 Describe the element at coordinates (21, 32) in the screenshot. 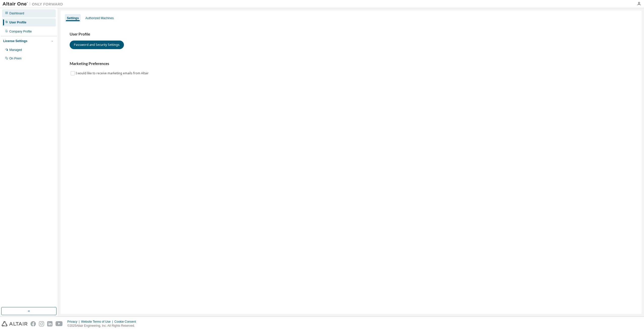

I see `div: Company Profile` at that location.